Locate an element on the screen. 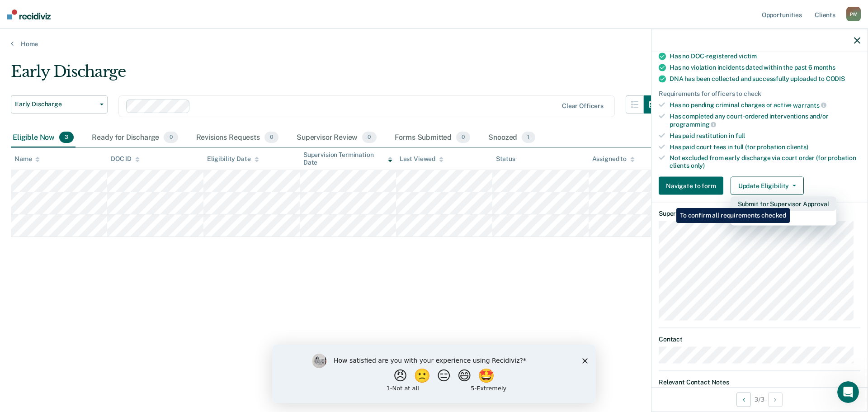  div: Status is located at coordinates (506, 159).